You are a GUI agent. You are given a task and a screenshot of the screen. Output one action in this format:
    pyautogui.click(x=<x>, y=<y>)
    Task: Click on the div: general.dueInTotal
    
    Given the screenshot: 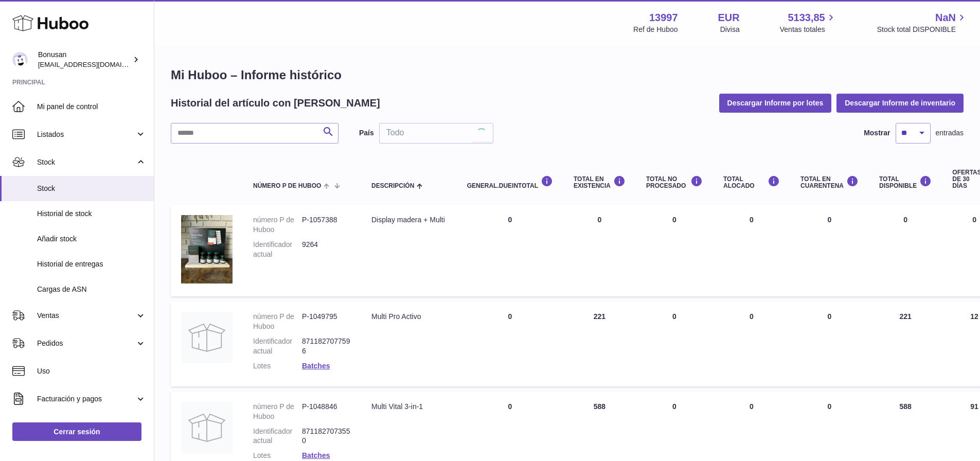 What is the action you would take?
    pyautogui.click(x=510, y=182)
    